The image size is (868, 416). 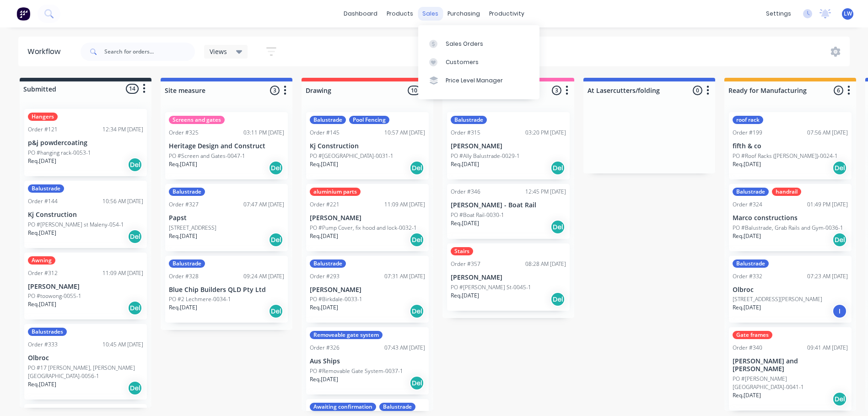 I want to click on div: Hangers, so click(x=42, y=117).